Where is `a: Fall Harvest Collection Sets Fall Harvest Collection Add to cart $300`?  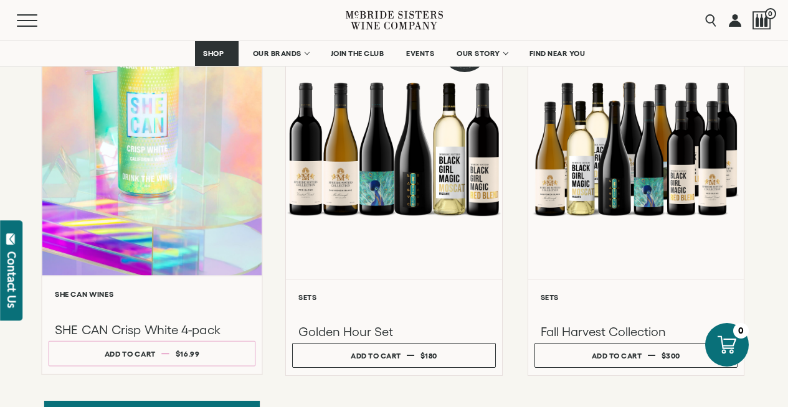 a: Fall Harvest Collection Sets Fall Harvest Collection Add to cart $300 is located at coordinates (636, 194).